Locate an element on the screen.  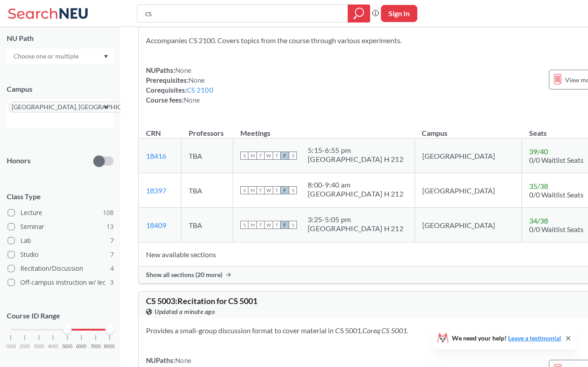
span: Show all sections (20 more) is located at coordinates (184, 275).